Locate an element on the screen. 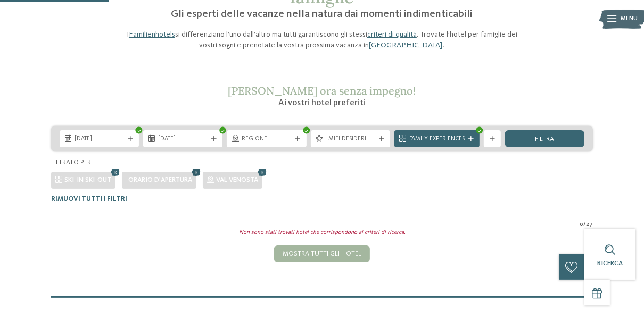 This screenshot has height=314, width=644. span: Gli esperti delle vacanze nella natura dai momenti indimenticabili is located at coordinates (322, 14).